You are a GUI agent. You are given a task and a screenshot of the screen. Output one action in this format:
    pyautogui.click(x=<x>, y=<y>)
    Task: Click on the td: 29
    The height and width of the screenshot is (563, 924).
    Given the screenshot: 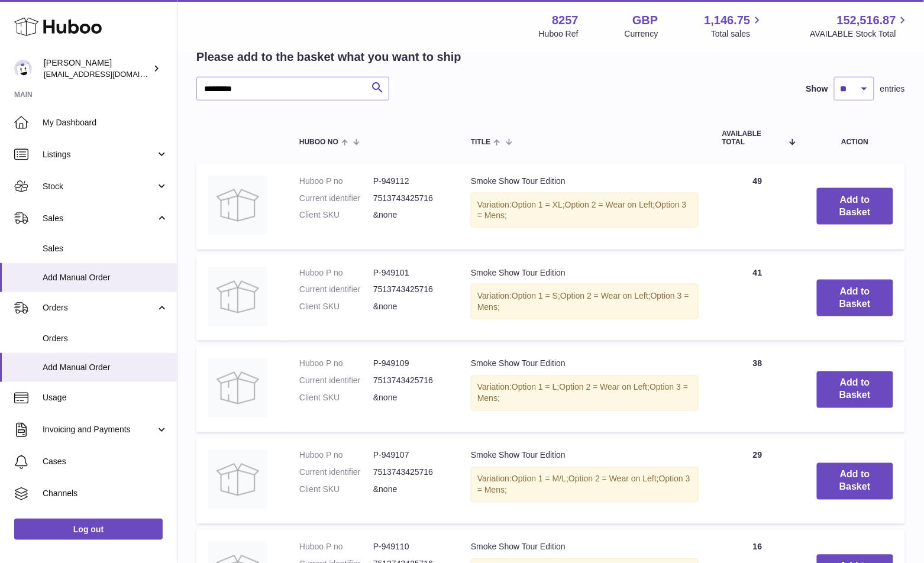 What is the action you would take?
    pyautogui.click(x=758, y=481)
    